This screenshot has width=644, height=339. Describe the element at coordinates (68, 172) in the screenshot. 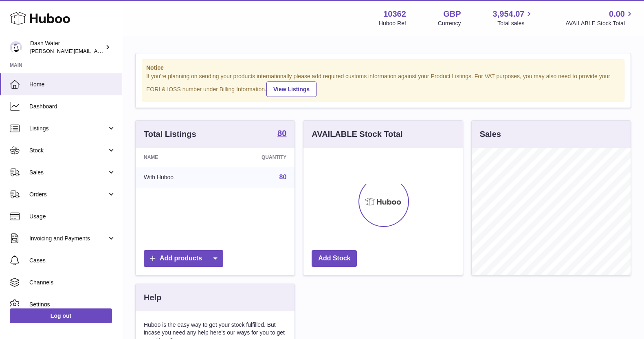

I see `span: Sales` at that location.